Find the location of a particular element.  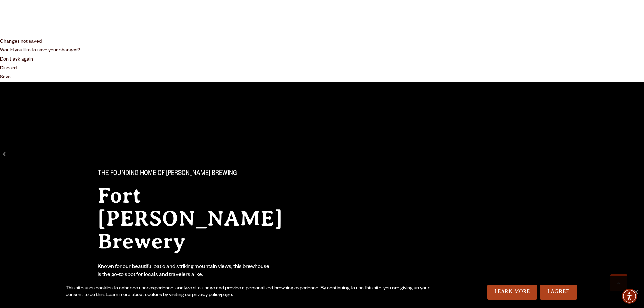

div: Accessibility Menu is located at coordinates (630, 297).